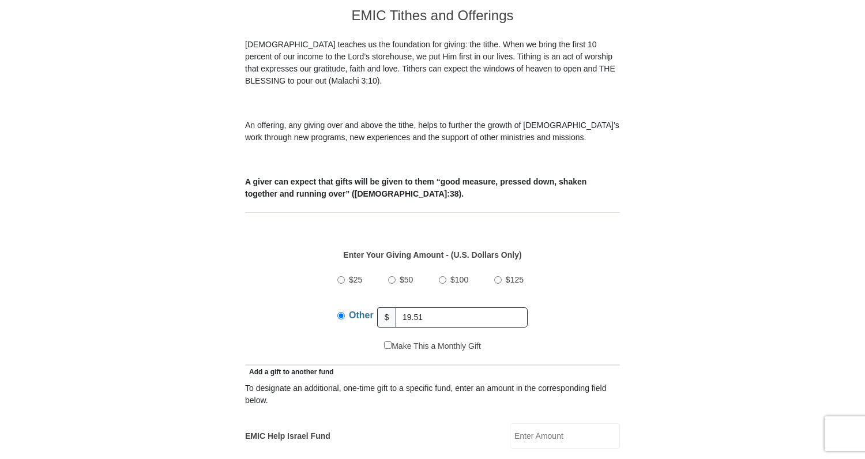 This screenshot has height=459, width=865. Describe the element at coordinates (565, 436) in the screenshot. I see `input: Enter Amount` at that location.